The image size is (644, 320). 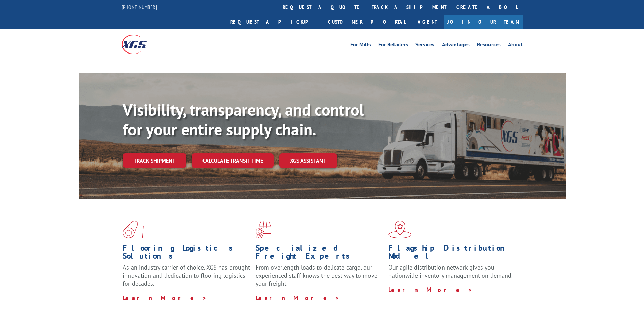 I want to click on a: Advantages, so click(x=456, y=46).